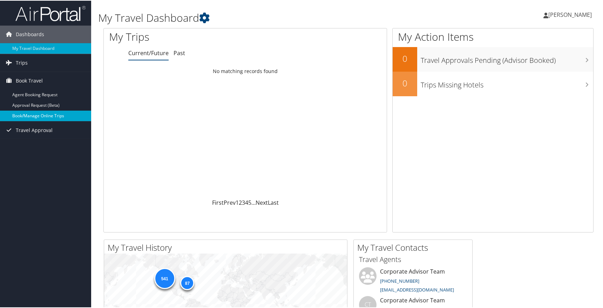 This screenshot has height=308, width=603. I want to click on a: Prev, so click(230, 202).